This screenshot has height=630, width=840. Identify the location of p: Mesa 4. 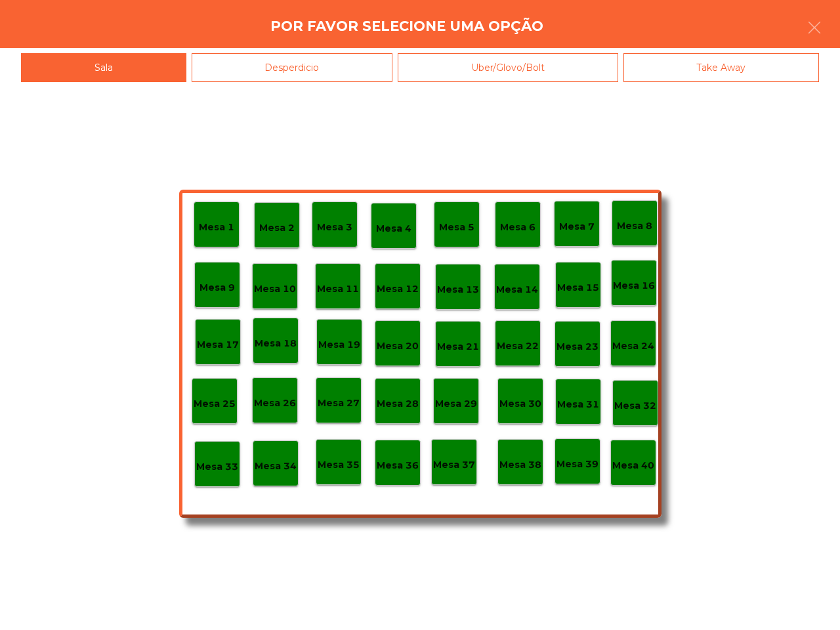
(394, 229).